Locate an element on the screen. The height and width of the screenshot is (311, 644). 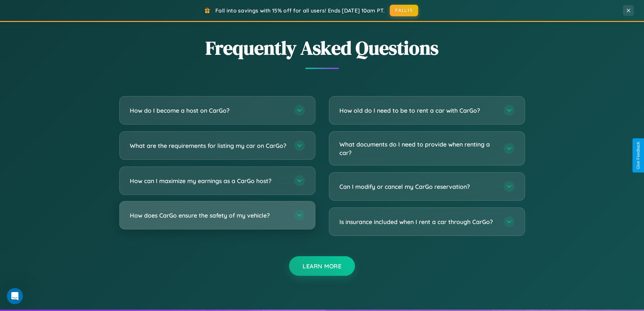
h3: How can I maximize my earnings as a CarGo host? is located at coordinates (208, 180).